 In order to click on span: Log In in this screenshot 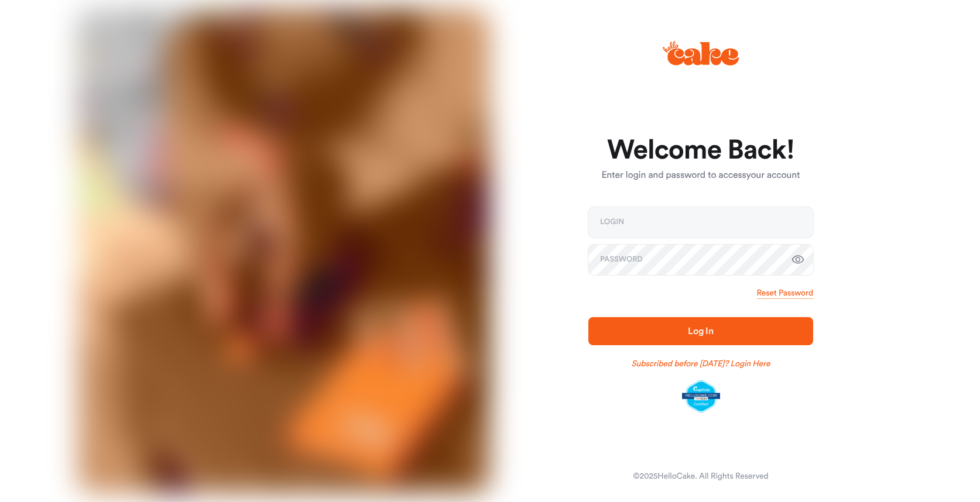, I will do `click(701, 332)`.